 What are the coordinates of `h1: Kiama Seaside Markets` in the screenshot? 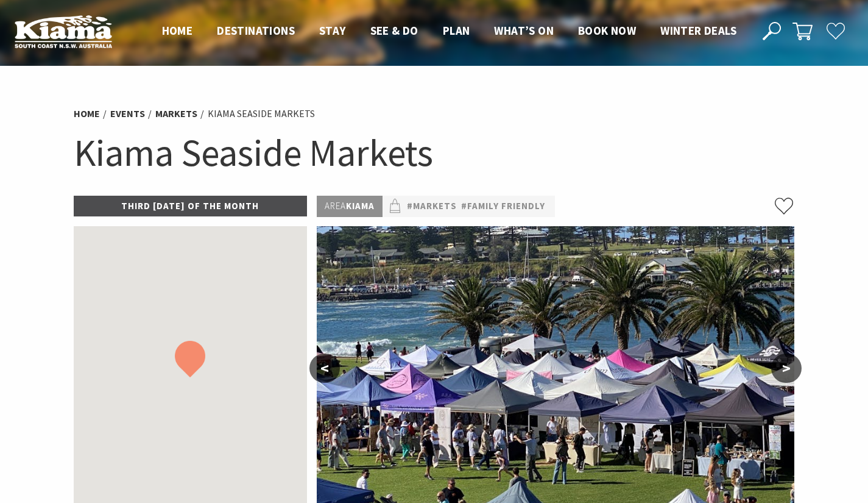 It's located at (434, 153).